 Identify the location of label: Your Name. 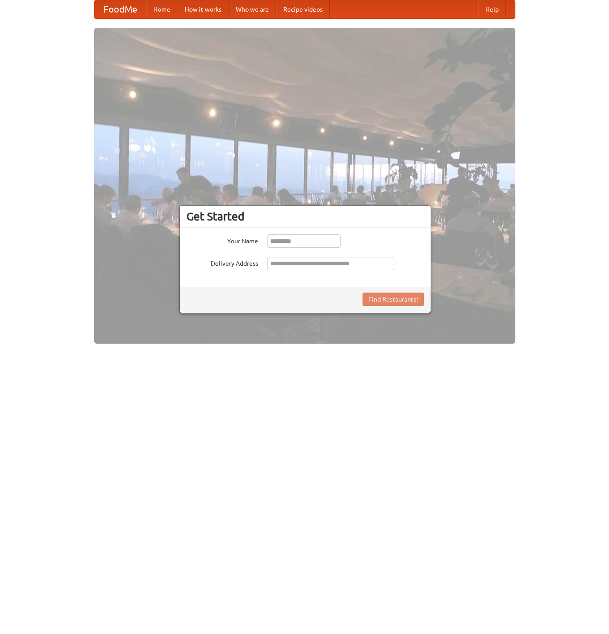
(222, 240).